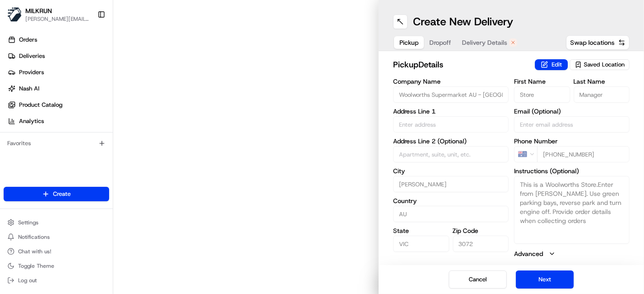 This screenshot has height=294, width=644. Describe the element at coordinates (58, 121) in the screenshot. I see `a: Analytics` at that location.